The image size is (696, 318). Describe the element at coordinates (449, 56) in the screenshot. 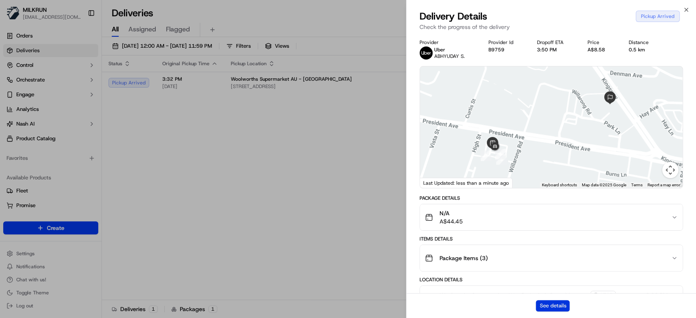

I see `span: ABHYUDAY S.` at that location.